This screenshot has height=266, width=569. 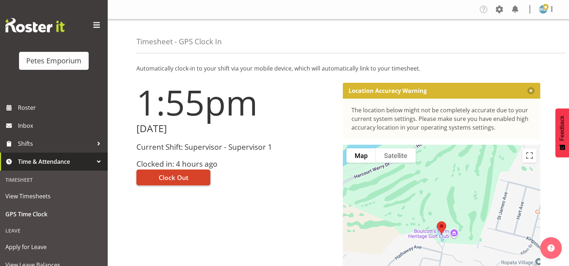 What do you see at coordinates (54, 246) in the screenshot?
I see `span: Apply for Leave` at bounding box center [54, 246].